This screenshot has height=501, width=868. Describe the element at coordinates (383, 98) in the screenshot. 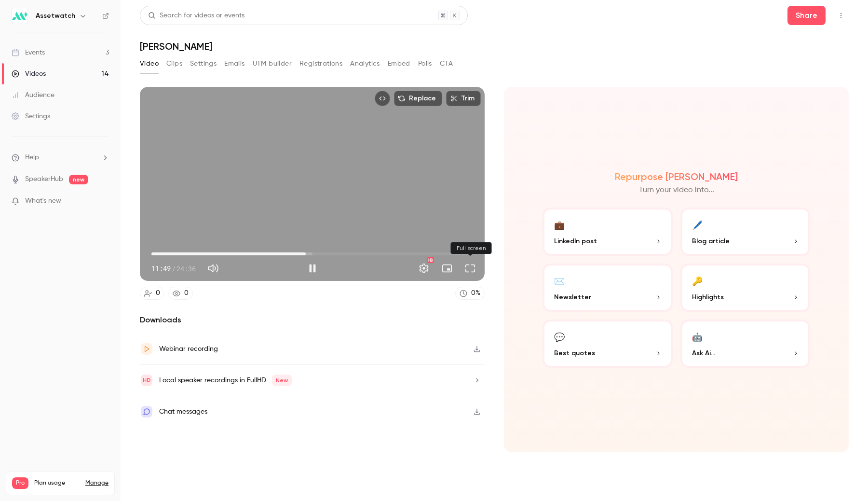

I see `button: Embed video` at that location.